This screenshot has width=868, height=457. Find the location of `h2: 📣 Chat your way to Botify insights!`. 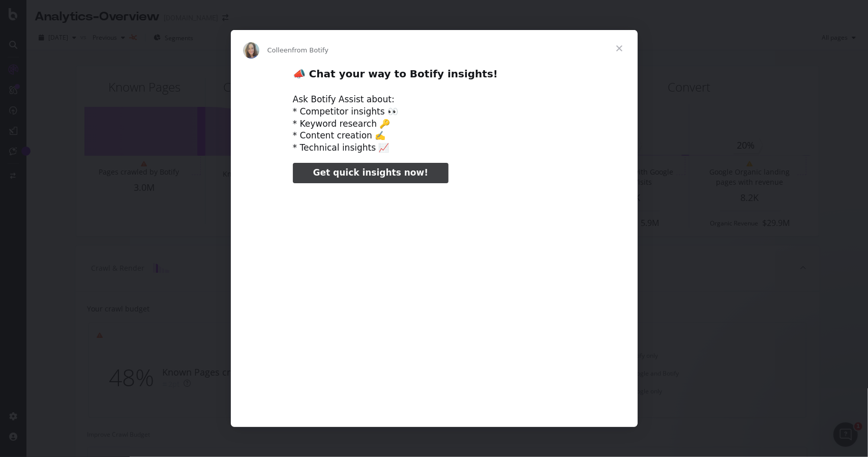

h2: 📣 Chat your way to Botify insights! is located at coordinates (434, 76).